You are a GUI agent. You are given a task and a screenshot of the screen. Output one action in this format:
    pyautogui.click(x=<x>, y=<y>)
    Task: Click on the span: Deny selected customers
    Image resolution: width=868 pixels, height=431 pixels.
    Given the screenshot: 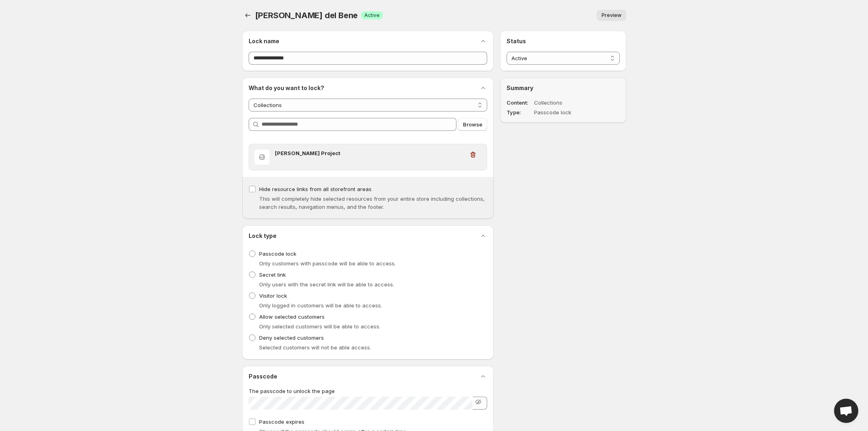 What is the action you would take?
    pyautogui.click(x=291, y=338)
    